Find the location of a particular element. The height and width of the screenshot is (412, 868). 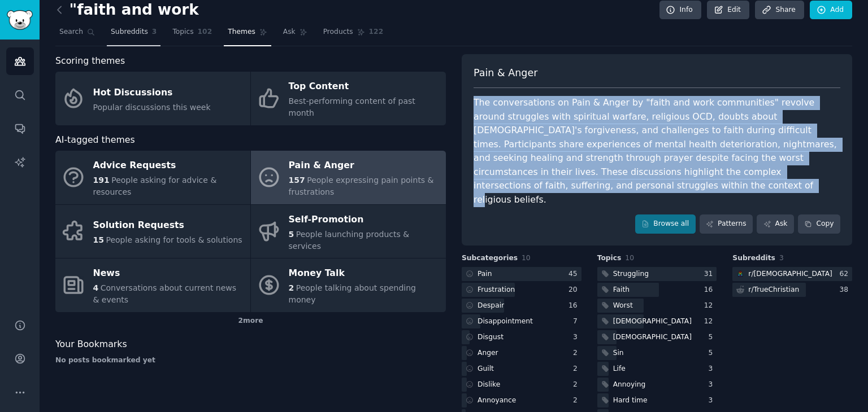

div: Disgust is located at coordinates (491, 337).